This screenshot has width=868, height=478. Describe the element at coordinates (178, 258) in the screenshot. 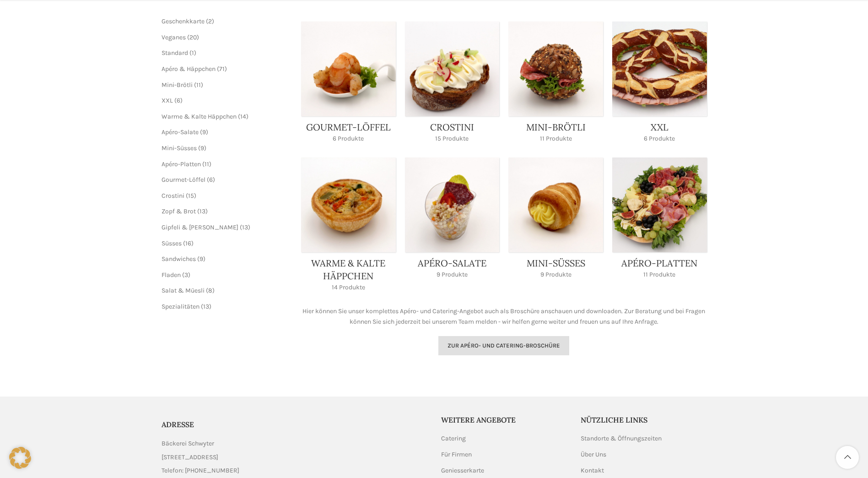

I see `a: Sandwiches` at that location.